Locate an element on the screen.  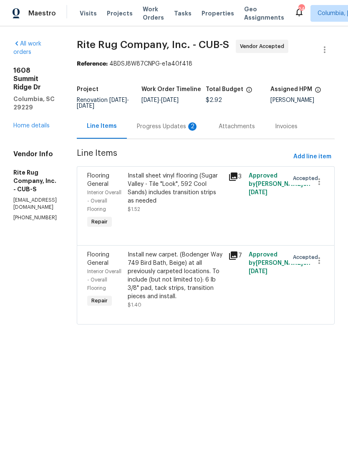
h4: Vendor Info is located at coordinates (35, 154).